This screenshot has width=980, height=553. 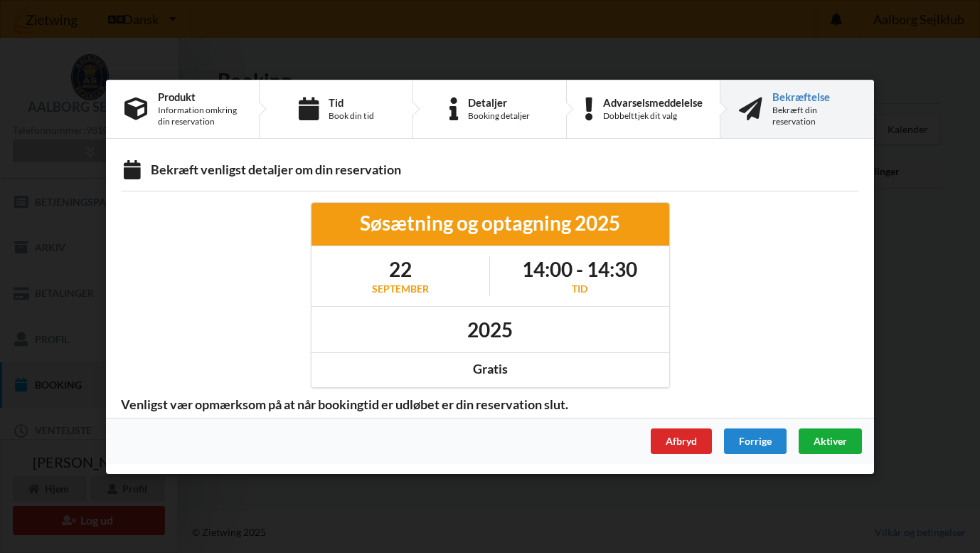 What do you see at coordinates (199, 115) in the screenshot?
I see `div: Information omkring din reservation` at bounding box center [199, 115].